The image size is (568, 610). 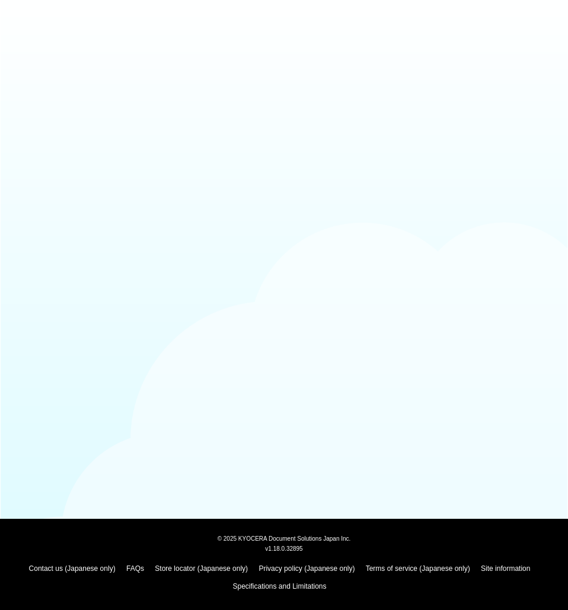 I want to click on a: FAQs, so click(x=135, y=569).